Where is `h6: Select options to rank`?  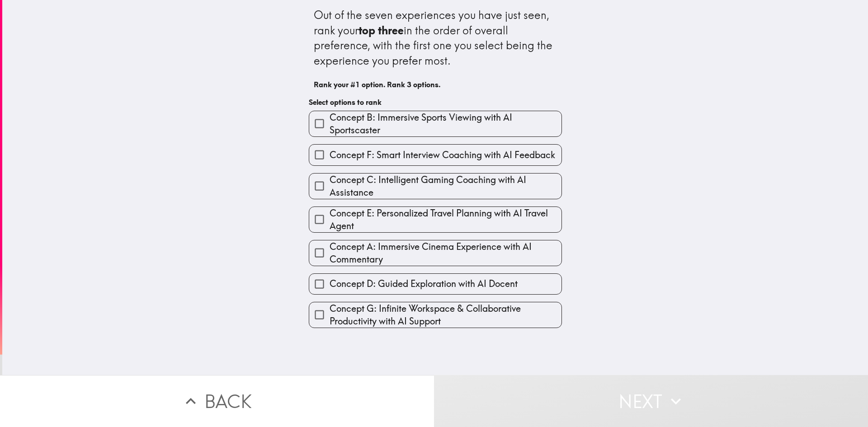 h6: Select options to rank is located at coordinates (436, 102).